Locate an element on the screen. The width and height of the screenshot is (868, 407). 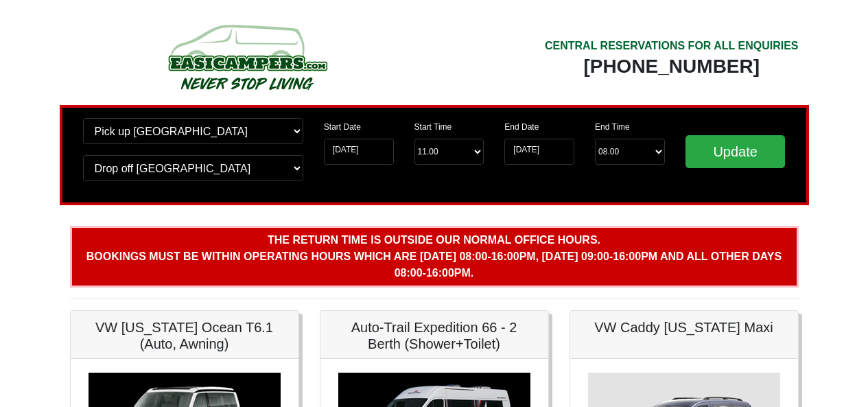
input: Return Date is located at coordinates (539, 151).